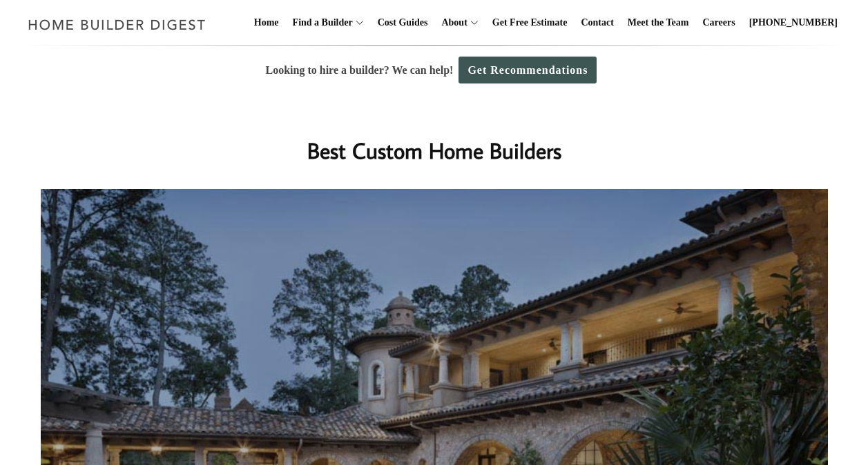  What do you see at coordinates (530, 23) in the screenshot?
I see `a: Get Free Estimate` at bounding box center [530, 23].